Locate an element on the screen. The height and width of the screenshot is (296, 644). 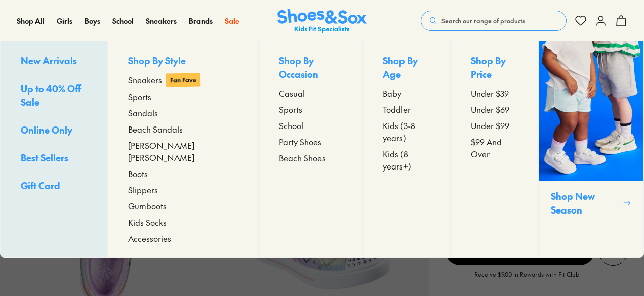
img: SNS_WEBASSETS_CollectionHero_ShopAll_1280x1600_6bdd8012-3a9d-4a11-8822-f7041dfd8577.png is located at coordinates (591, 111).